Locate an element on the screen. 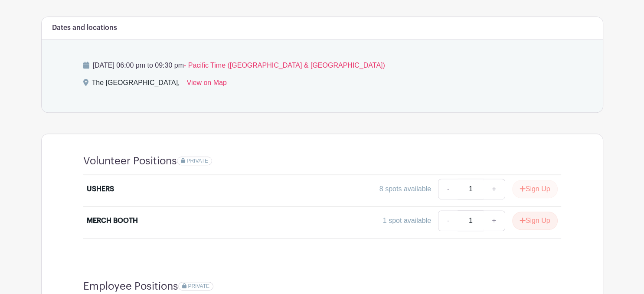  h4: Employee Positions is located at coordinates (131, 286).